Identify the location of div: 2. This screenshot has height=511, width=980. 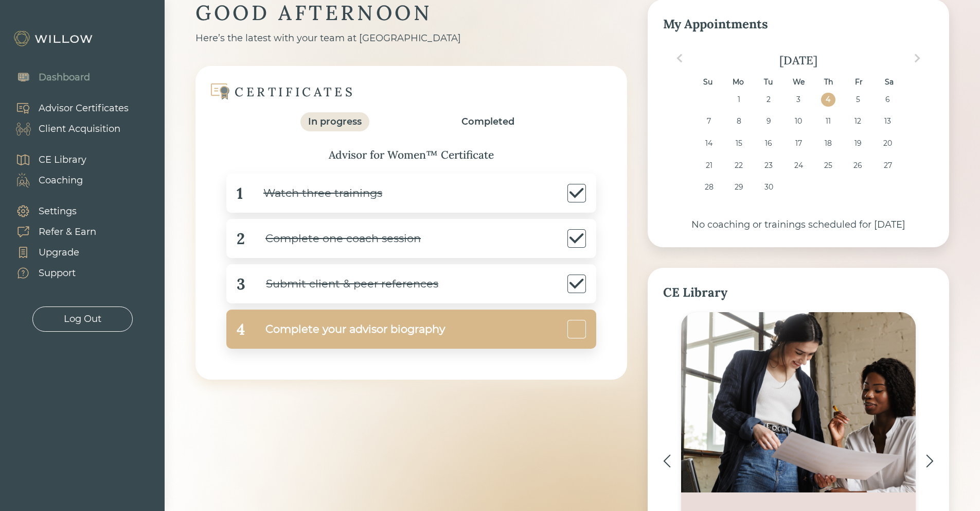
(240, 239).